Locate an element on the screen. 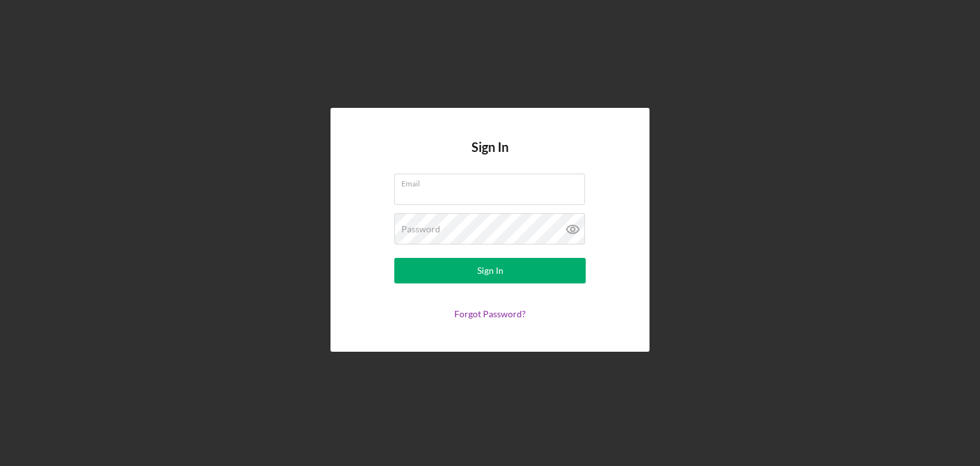 The image size is (980, 466). div: Sign In is located at coordinates (490, 270).